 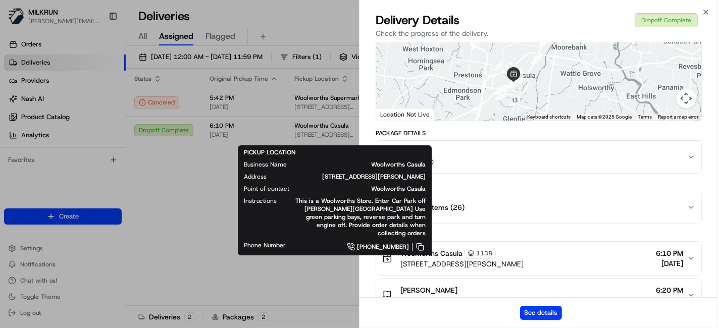 What do you see at coordinates (395, 114) in the screenshot?
I see `a: Open this area in Google Maps (opens a new window)` at bounding box center [395, 114].